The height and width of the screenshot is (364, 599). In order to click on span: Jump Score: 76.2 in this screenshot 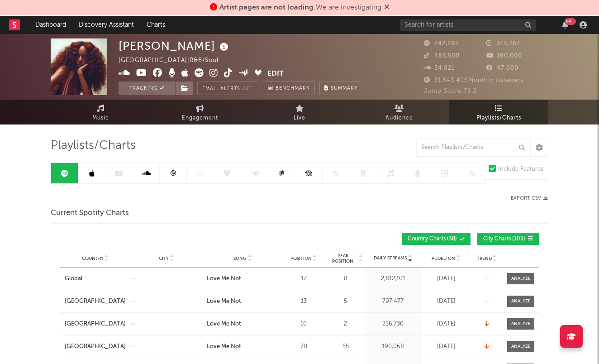, I will do `click(450, 91)`.